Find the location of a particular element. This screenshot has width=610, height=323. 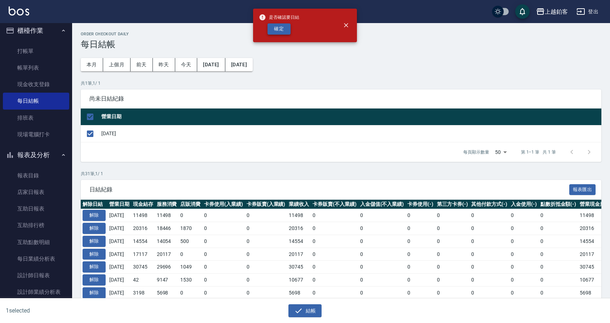

td: 18446 is located at coordinates (167, 229).